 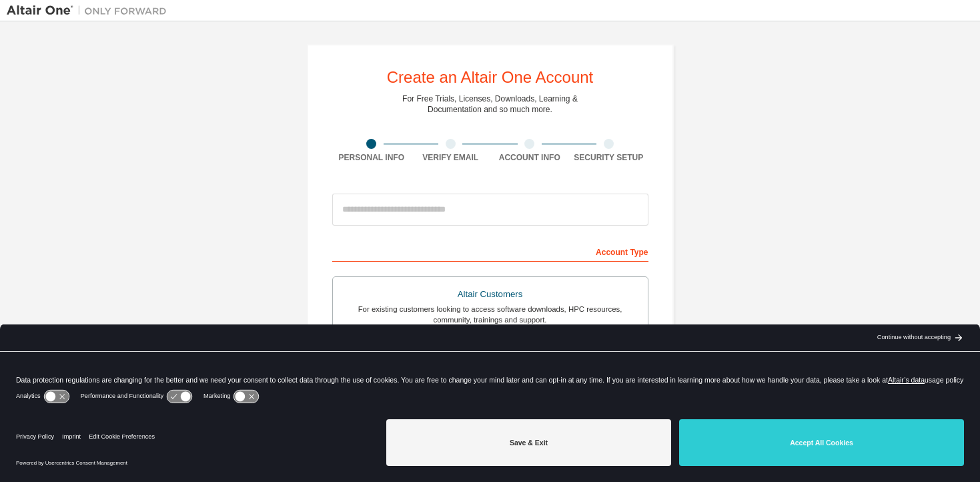 I want to click on div: For Free Trials, Licenses, Downloads, Learning & Documentation and so much more., so click(x=490, y=104).